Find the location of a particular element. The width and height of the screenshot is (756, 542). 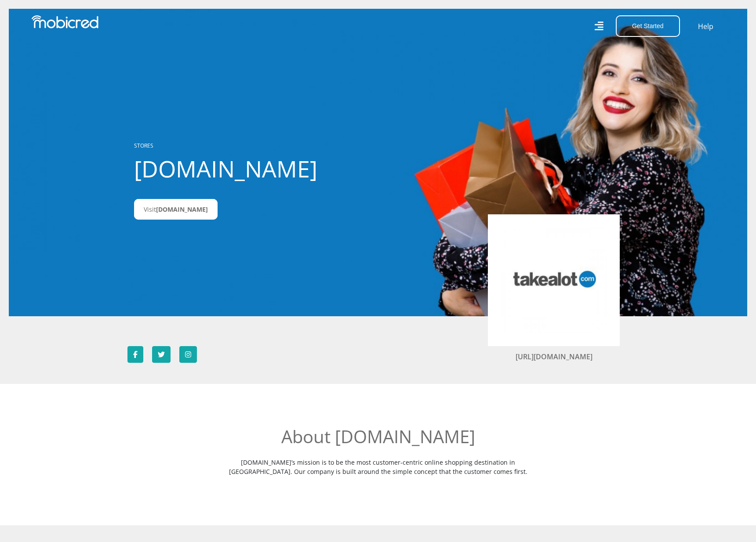

a: STORES is located at coordinates (144, 145).